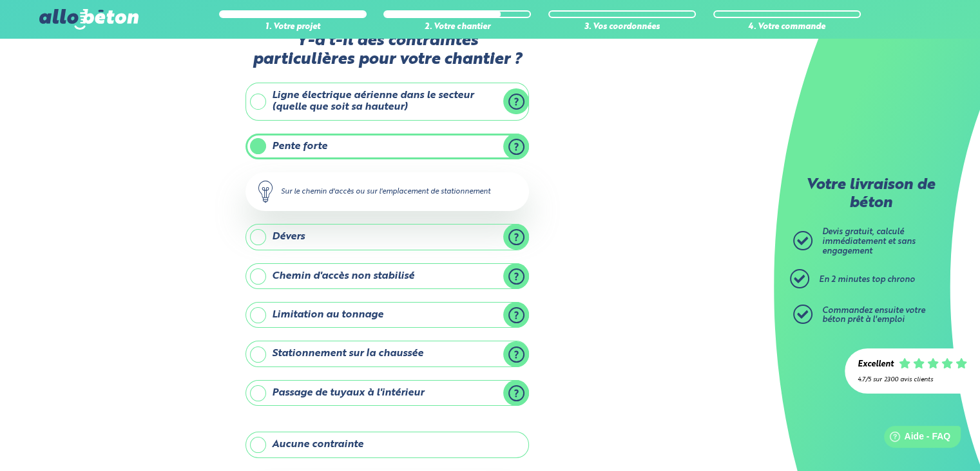  Describe the element at coordinates (292, 27) in the screenshot. I see `div: 1. Votre projet` at that location.